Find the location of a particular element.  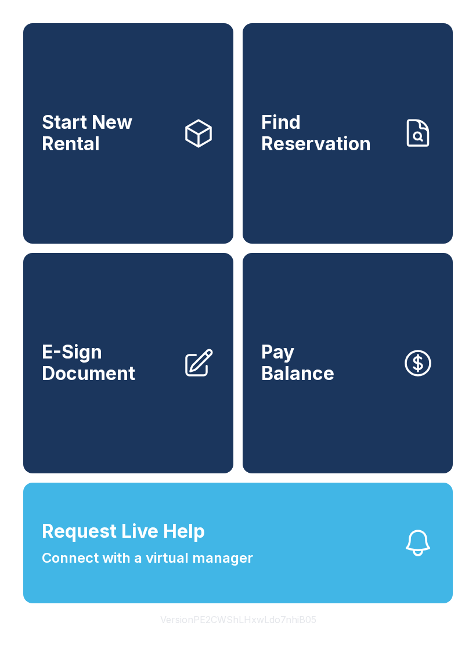

a: Start New Rental is located at coordinates (128, 133).